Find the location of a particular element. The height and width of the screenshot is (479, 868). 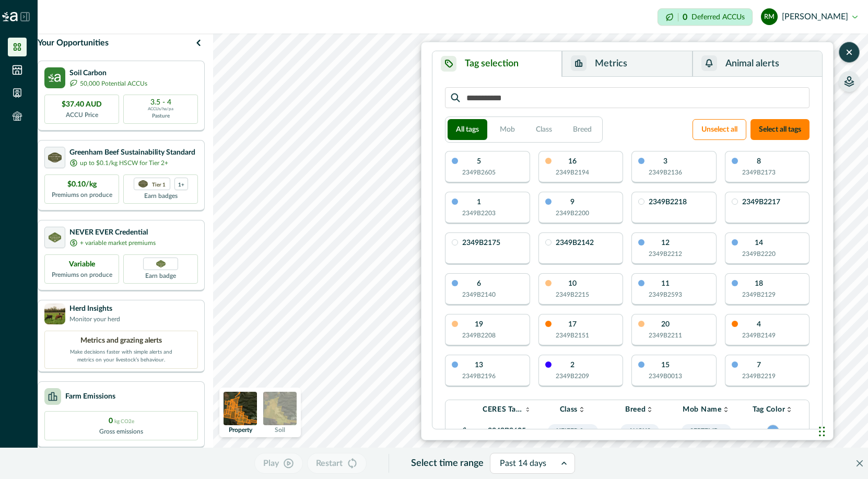

p: Mob Name is located at coordinates (702, 409).